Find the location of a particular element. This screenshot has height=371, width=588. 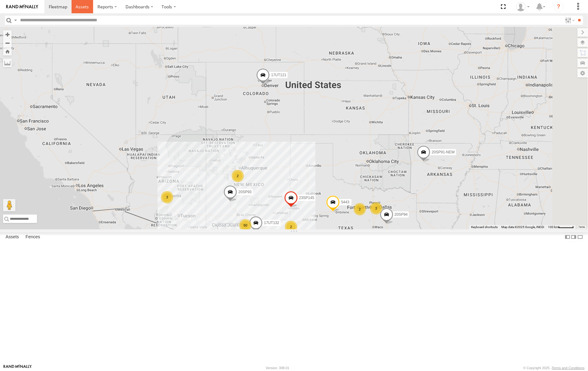

img: rand-logo.svg is located at coordinates (22, 7).